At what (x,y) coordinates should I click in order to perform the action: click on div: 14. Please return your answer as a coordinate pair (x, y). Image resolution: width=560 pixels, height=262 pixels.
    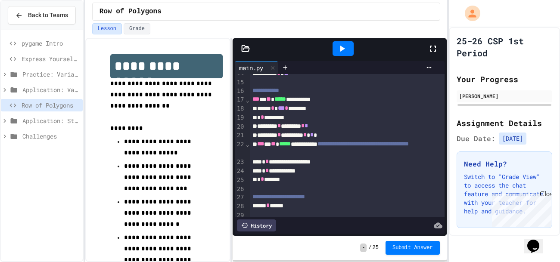
    Looking at the image, I should click on (240, 74).